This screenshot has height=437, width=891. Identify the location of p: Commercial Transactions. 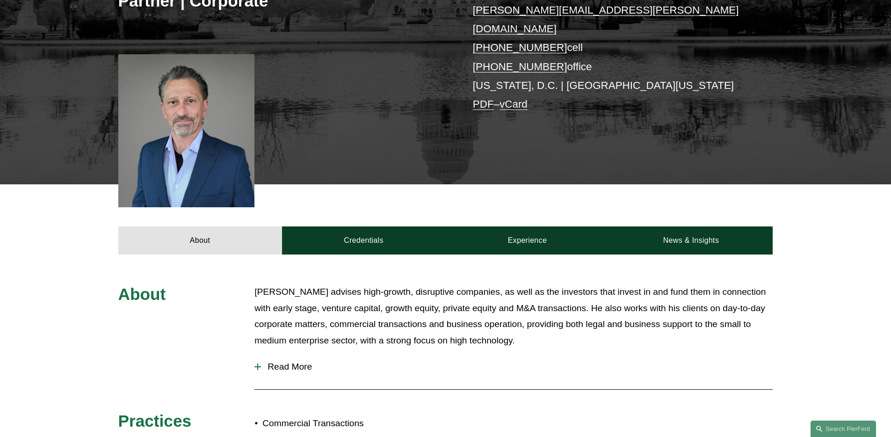
(354, 423).